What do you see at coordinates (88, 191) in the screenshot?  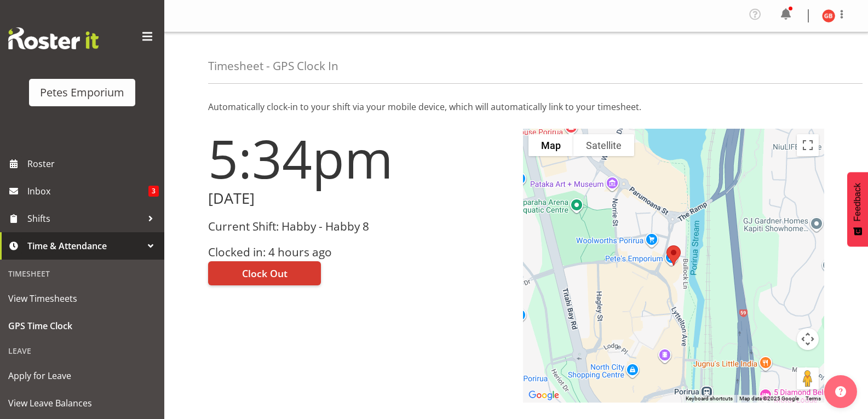 I see `span: Inbox` at bounding box center [88, 191].